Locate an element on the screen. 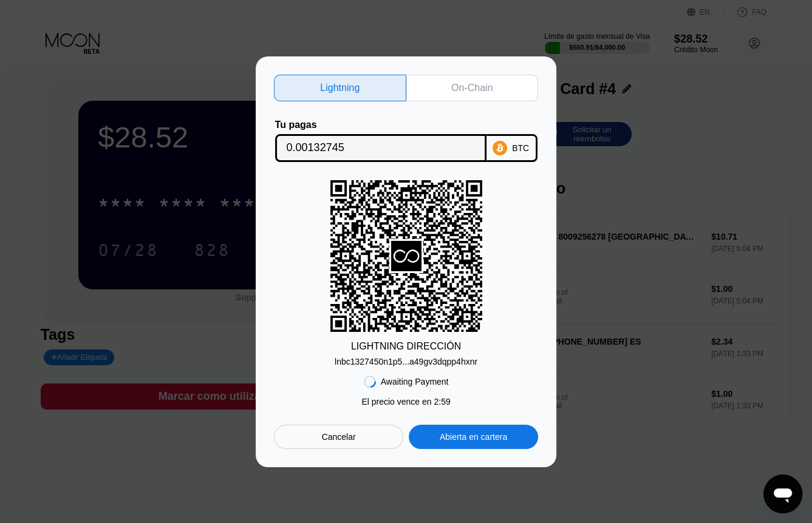 The image size is (812, 523). div: Abierta en cartera is located at coordinates (473, 437).